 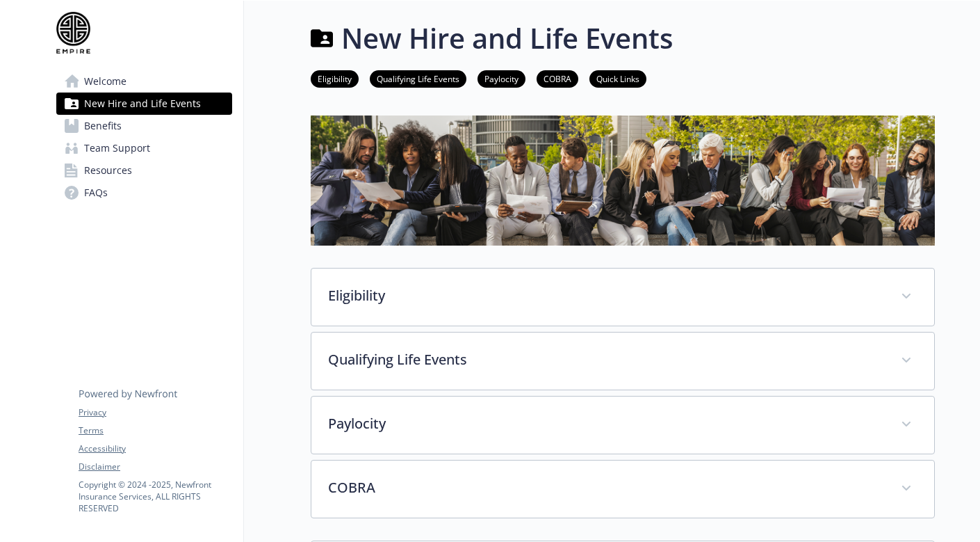 I want to click on div: Qualifying Life Events, so click(x=623, y=361).